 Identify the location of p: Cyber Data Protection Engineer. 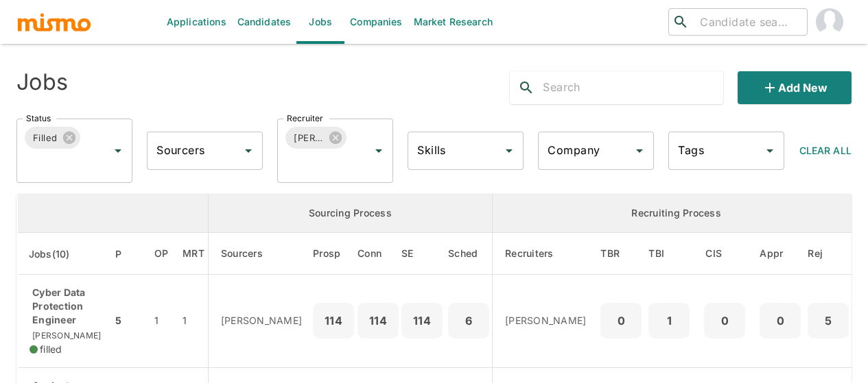
(65, 307).